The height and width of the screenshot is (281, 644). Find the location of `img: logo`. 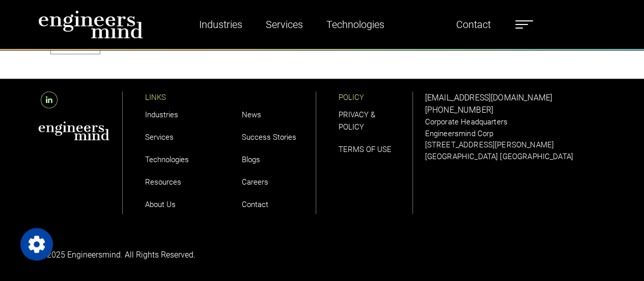

img: logo is located at coordinates (91, 24).